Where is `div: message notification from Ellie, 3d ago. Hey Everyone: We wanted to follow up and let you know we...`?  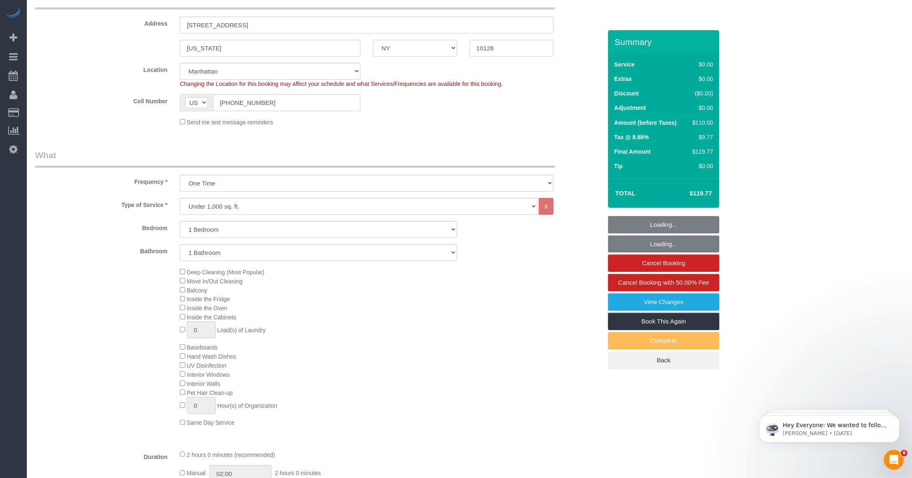 div: message notification from Ellie, 3d ago. Hey Everyone: We wanted to follow up and let you know we... is located at coordinates (83, 31).